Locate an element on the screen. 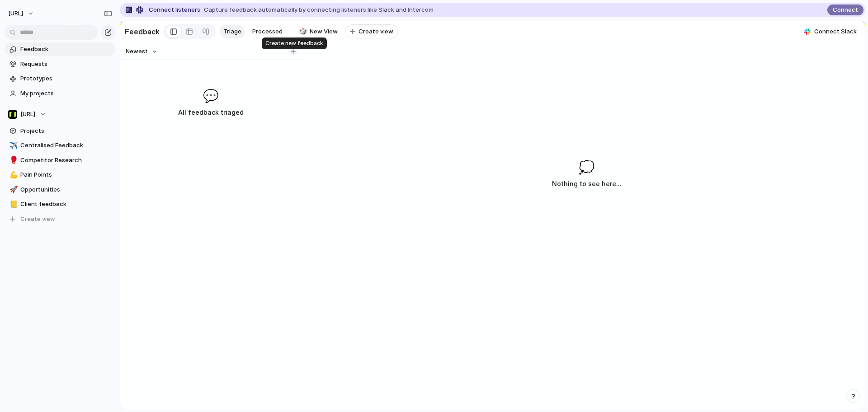 The image size is (868, 412). a: Projects is located at coordinates (60, 131).